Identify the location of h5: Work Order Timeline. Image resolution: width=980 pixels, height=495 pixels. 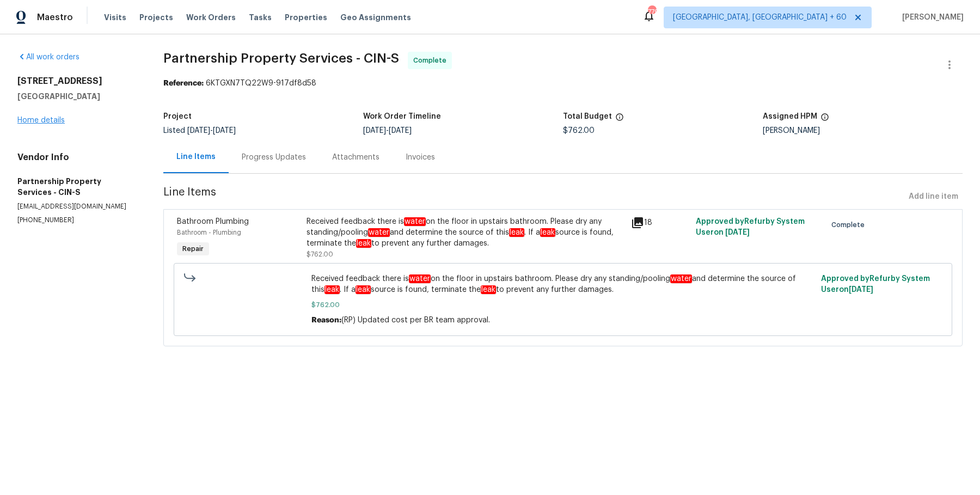
(402, 116).